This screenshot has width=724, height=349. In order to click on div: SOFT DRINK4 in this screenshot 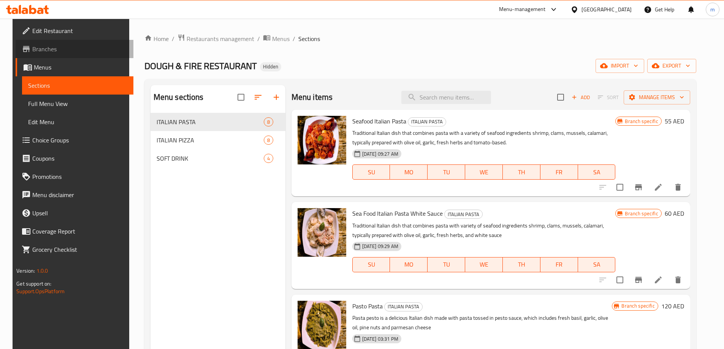, I will do `click(218, 158)`.